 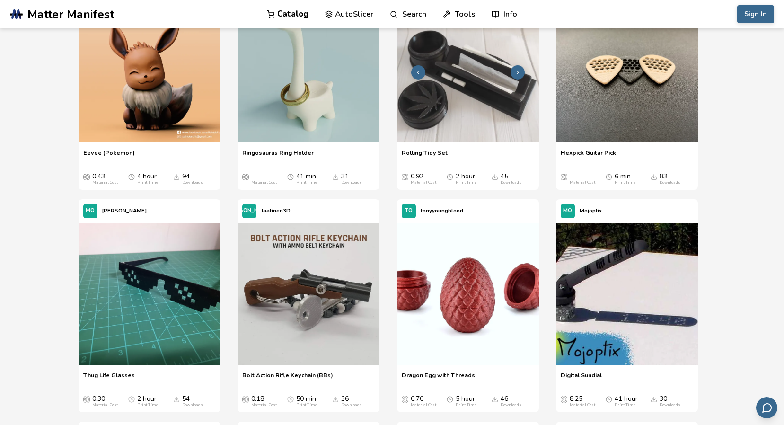 What do you see at coordinates (756, 14) in the screenshot?
I see `button: Sign In` at bounding box center [756, 14].